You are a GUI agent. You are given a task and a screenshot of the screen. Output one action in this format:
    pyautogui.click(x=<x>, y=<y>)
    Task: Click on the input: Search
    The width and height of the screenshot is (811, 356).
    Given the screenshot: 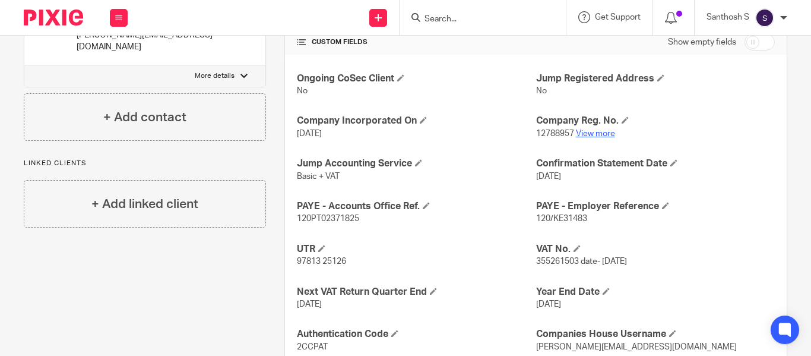 What is the action you would take?
    pyautogui.click(x=477, y=20)
    